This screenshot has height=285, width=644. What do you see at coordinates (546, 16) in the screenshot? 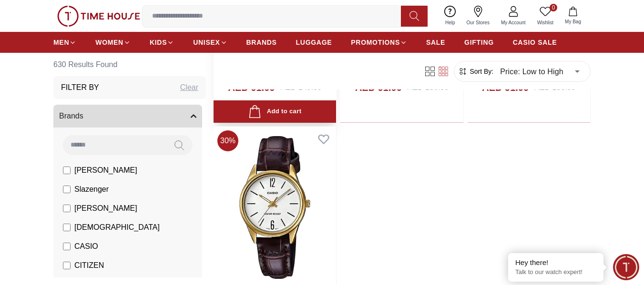
I see `a: 0Wishlist` at bounding box center [546, 16].